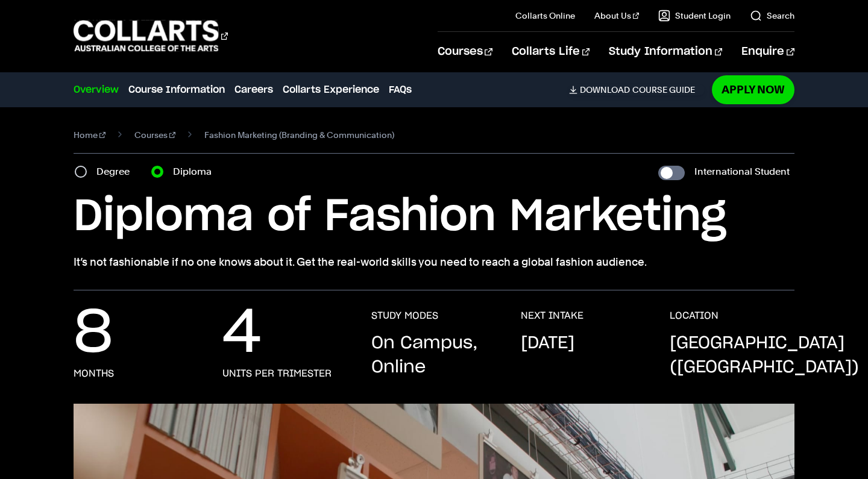 The height and width of the screenshot is (479, 868). Describe the element at coordinates (89, 135) in the screenshot. I see `a: Home` at that location.